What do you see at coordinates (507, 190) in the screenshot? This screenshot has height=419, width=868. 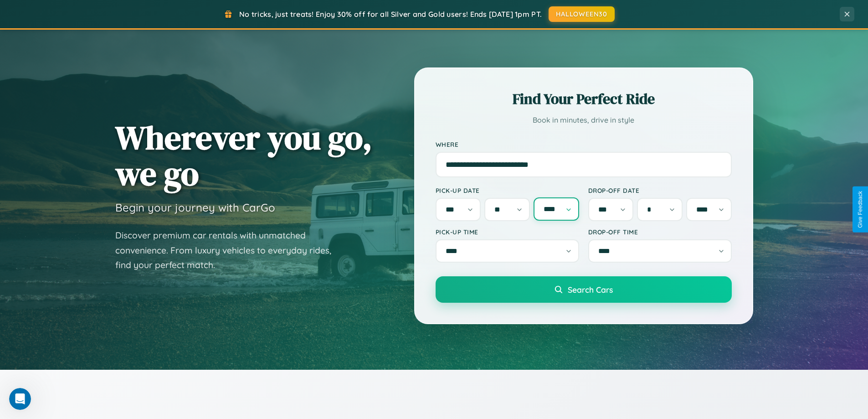 I see `label: Pick-up Date` at bounding box center [507, 190].